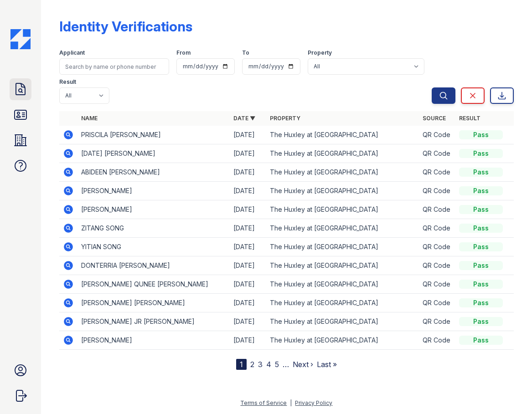 This screenshot has height=414, width=532. Describe the element at coordinates (327, 365) in the screenshot. I see `a: Last »` at that location.